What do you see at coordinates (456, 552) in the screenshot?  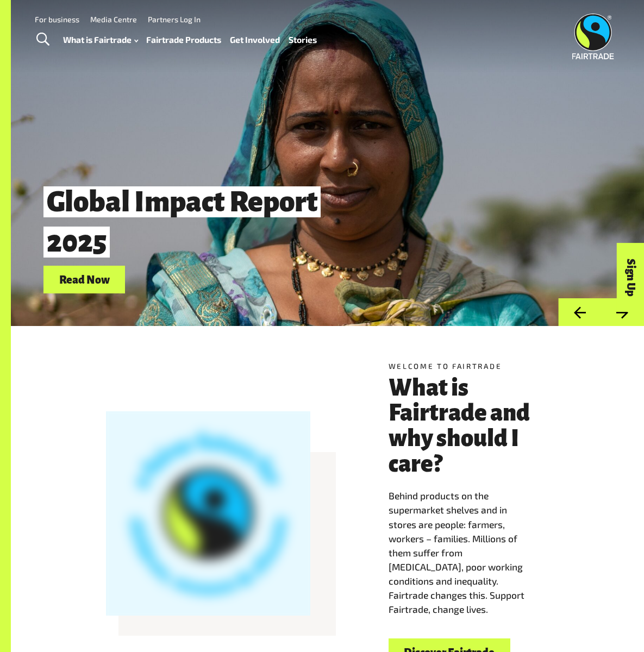 I see `span: Behind products on the supermarket shelves and in stores are people: farmers, workers – families....` at bounding box center [456, 552].